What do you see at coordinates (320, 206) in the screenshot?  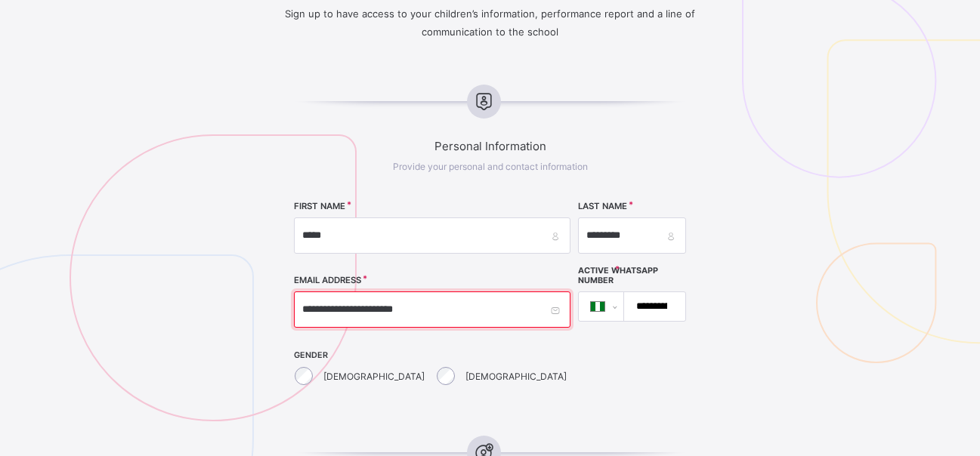 I see `label: FIRST NAME` at bounding box center [320, 206].